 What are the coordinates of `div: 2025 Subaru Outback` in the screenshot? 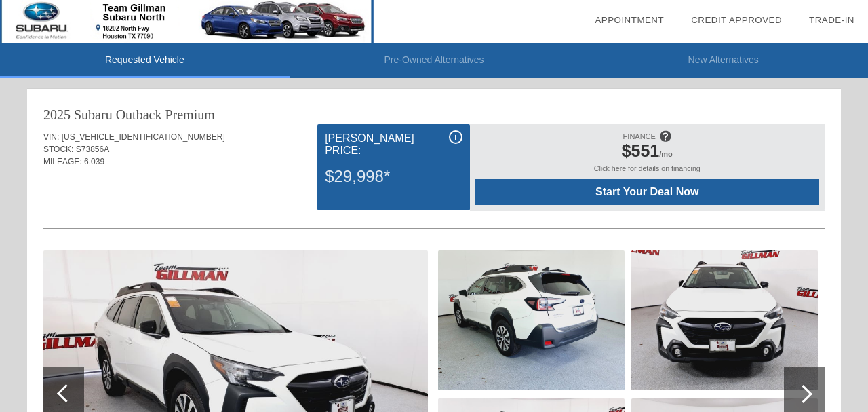 It's located at (102, 115).